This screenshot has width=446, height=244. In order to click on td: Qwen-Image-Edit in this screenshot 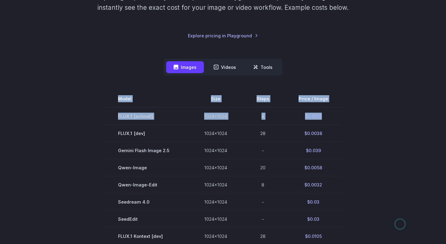, I will do `click(146, 185)`.